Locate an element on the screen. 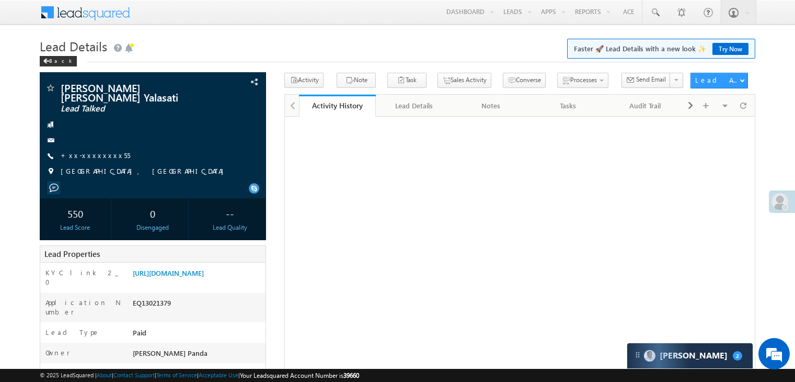 Image resolution: width=795 pixels, height=382 pixels. span: © 2025 LeadSquared | | | | | is located at coordinates (199, 375).